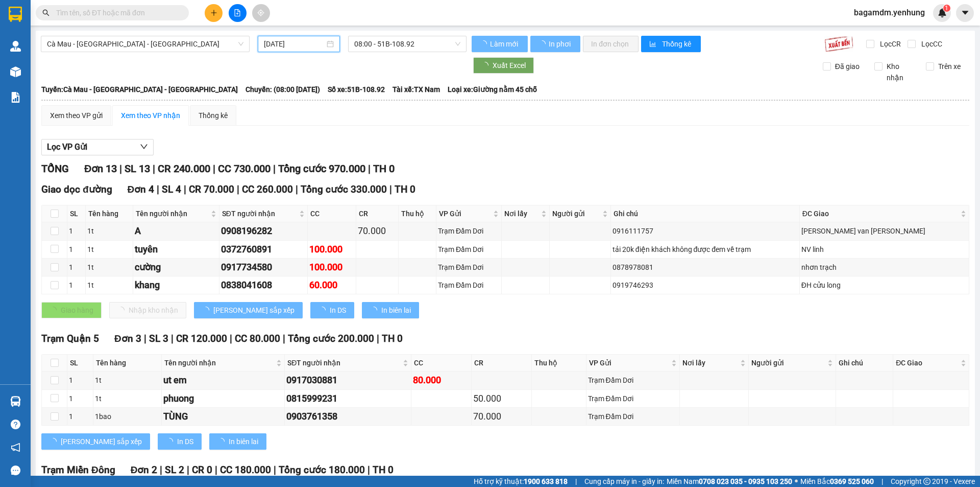  What do you see at coordinates (264, 285) in the screenshot?
I see `td: 0838041608` at bounding box center [264, 285].